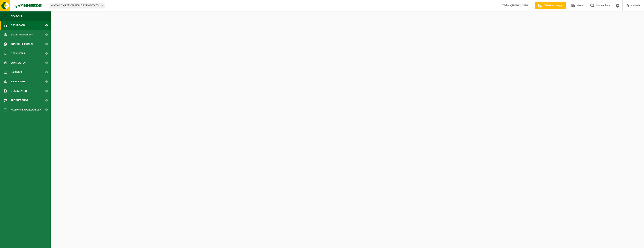  I want to click on span: Rapportage, so click(18, 82).